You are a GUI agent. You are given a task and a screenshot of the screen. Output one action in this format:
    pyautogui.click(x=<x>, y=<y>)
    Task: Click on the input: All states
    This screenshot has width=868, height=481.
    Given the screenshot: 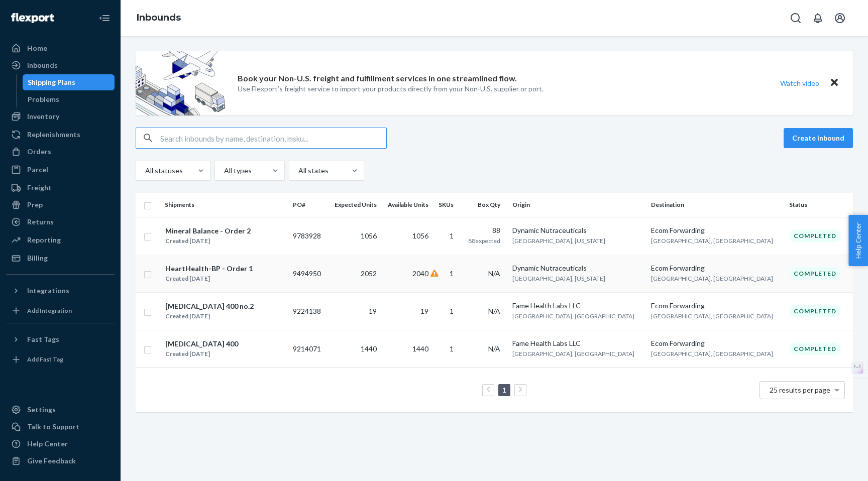 What is the action you would take?
    pyautogui.click(x=297, y=171)
    